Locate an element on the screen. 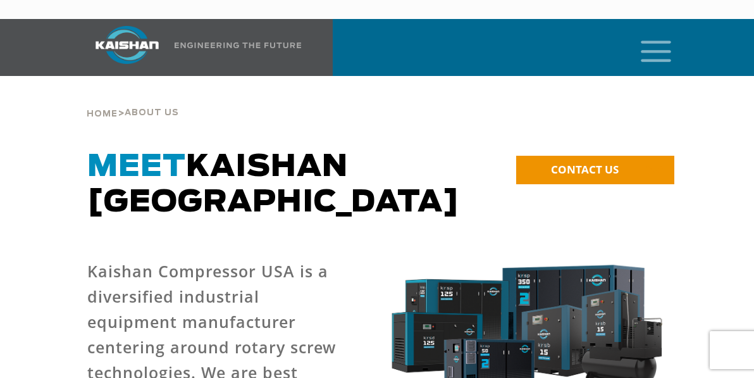  a: mobile menu is located at coordinates (647, 47).